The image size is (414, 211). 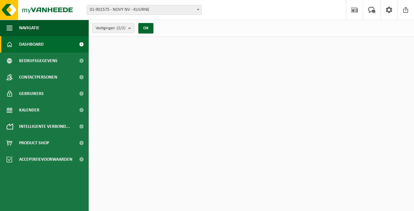 I want to click on span: Navigatie, so click(x=29, y=28).